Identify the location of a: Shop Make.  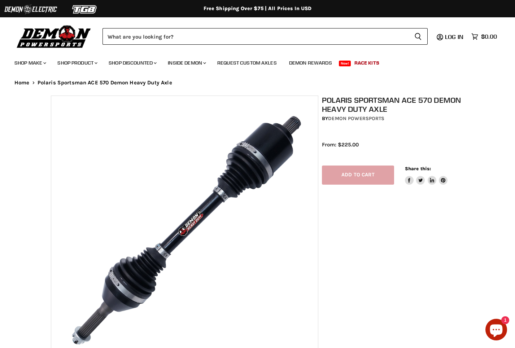
(30, 63).